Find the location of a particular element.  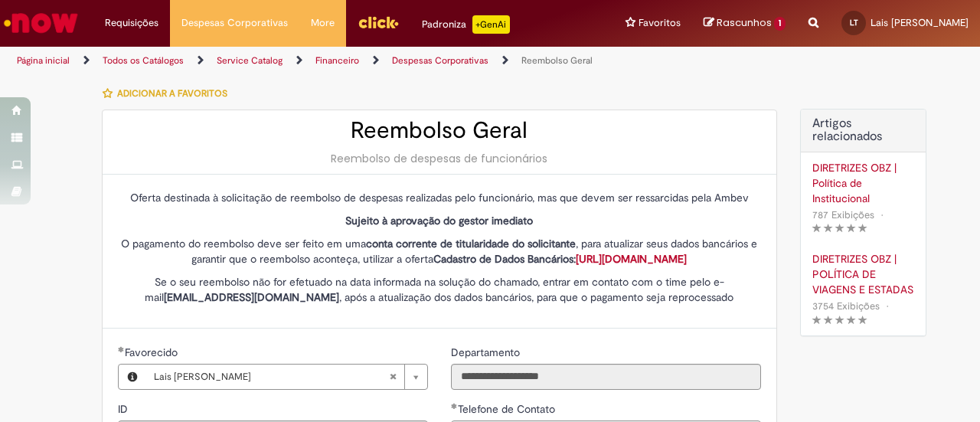

a: Rascunhos is located at coordinates (744, 23).